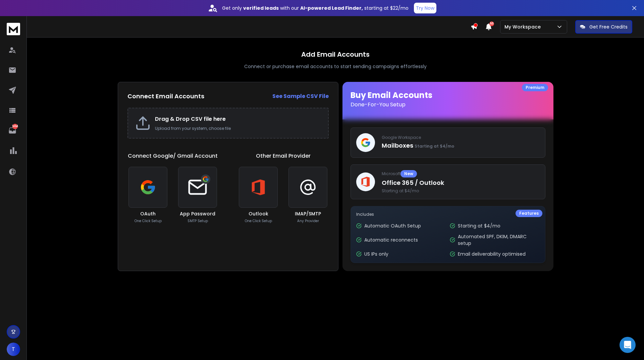 This screenshot has height=360, width=644. What do you see at coordinates (308, 214) in the screenshot?
I see `h3: IMAP/SMTP` at bounding box center [308, 214].